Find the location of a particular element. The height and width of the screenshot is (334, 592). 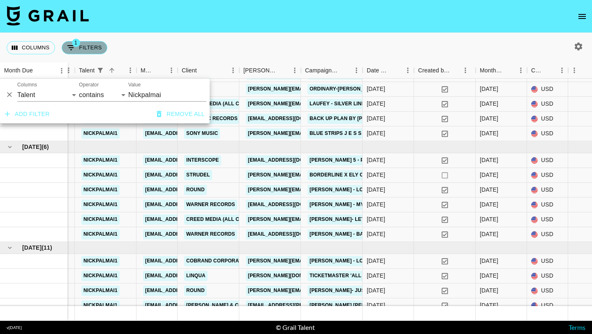

div: 4/9/2025 is located at coordinates (375, 104).